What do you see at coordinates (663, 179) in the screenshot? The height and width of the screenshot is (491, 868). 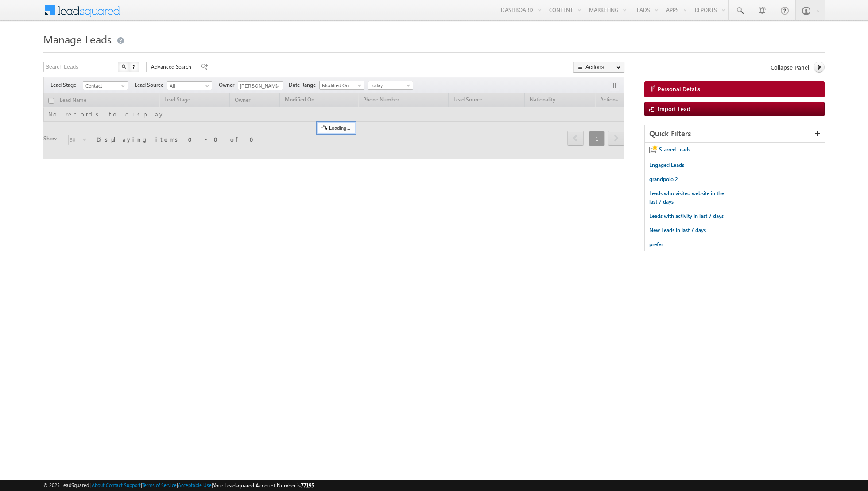 I see `span: grandpolo 2` at bounding box center [663, 179].